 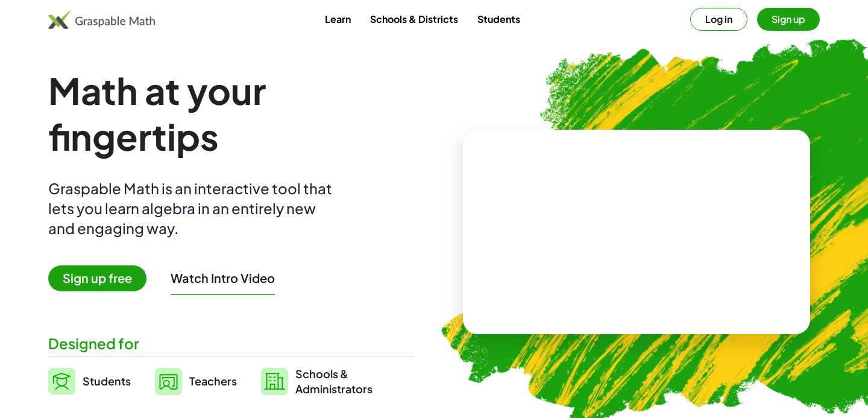 I want to click on span: Sign up free, so click(x=97, y=278).